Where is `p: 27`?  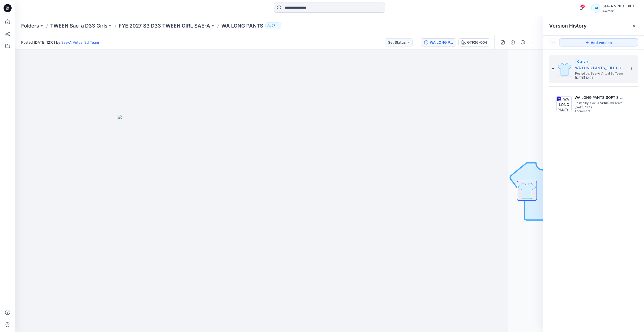 p: 27 is located at coordinates (273, 26).